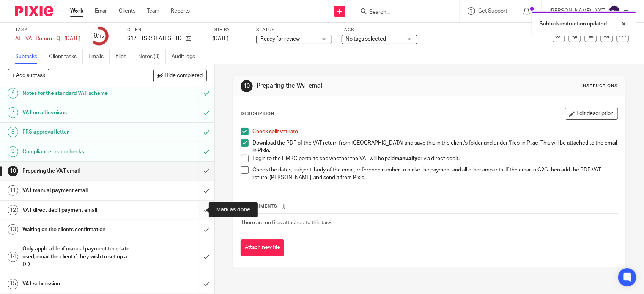 This screenshot has height=294, width=644. I want to click on small: /15, so click(101, 36).